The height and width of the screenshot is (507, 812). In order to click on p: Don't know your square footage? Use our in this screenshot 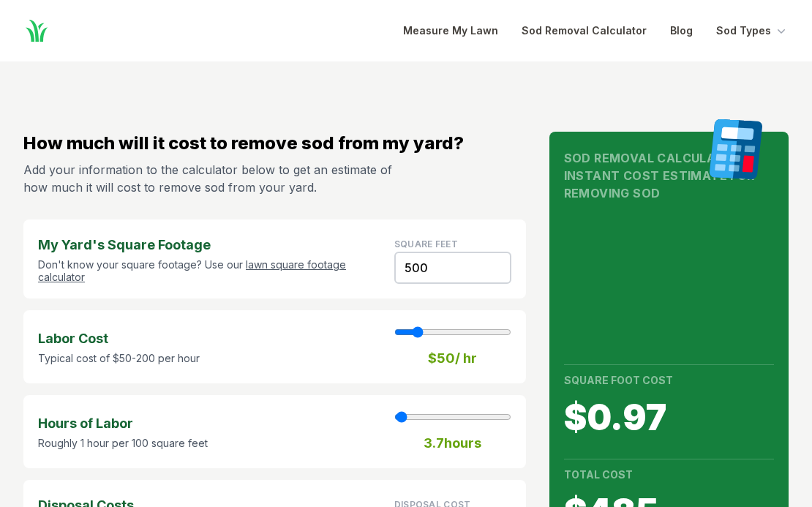, I will do `click(207, 271)`.